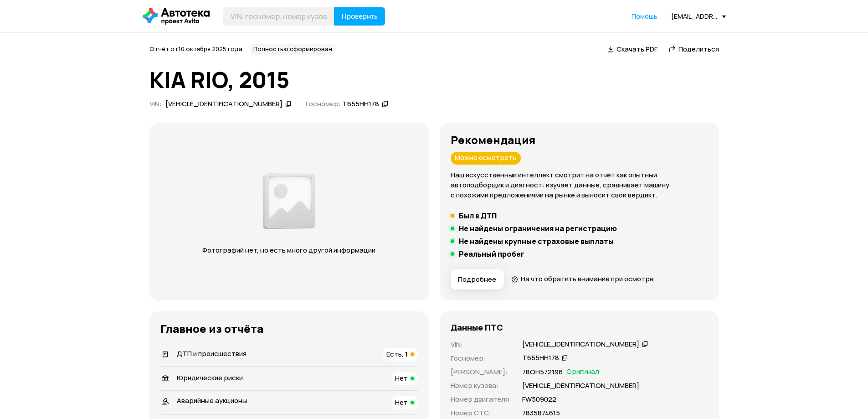  What do you see at coordinates (481, 413) in the screenshot?
I see `p: Номер СТС :` at bounding box center [481, 413].